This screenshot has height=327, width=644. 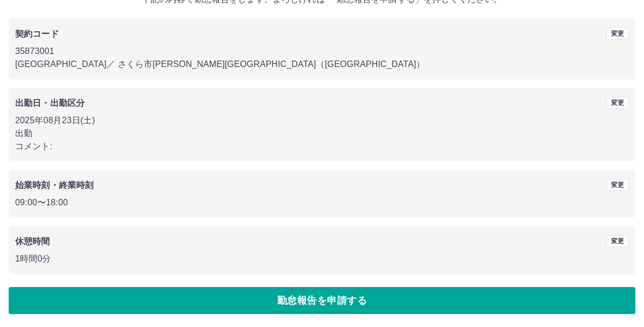 I want to click on b: 出勤日・出勤区分, so click(x=50, y=103).